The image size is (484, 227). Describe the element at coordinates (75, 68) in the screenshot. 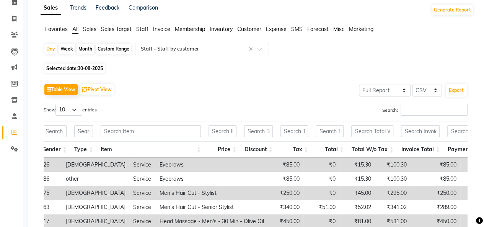

I see `span: Selected date:` at that location.